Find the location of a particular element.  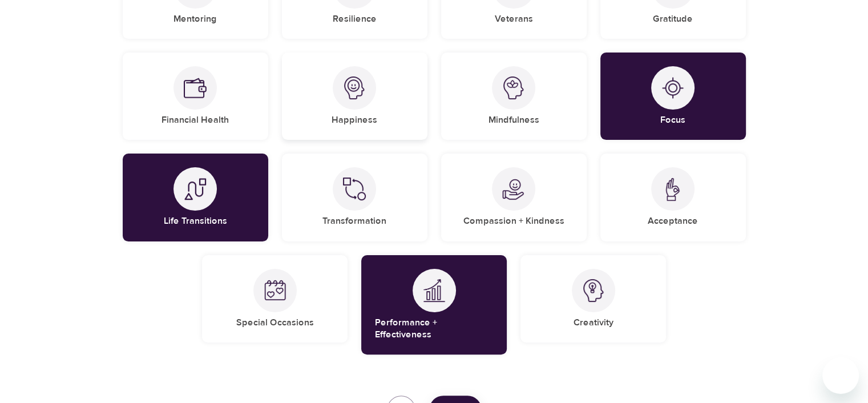

img: Financial Health is located at coordinates (195, 88).